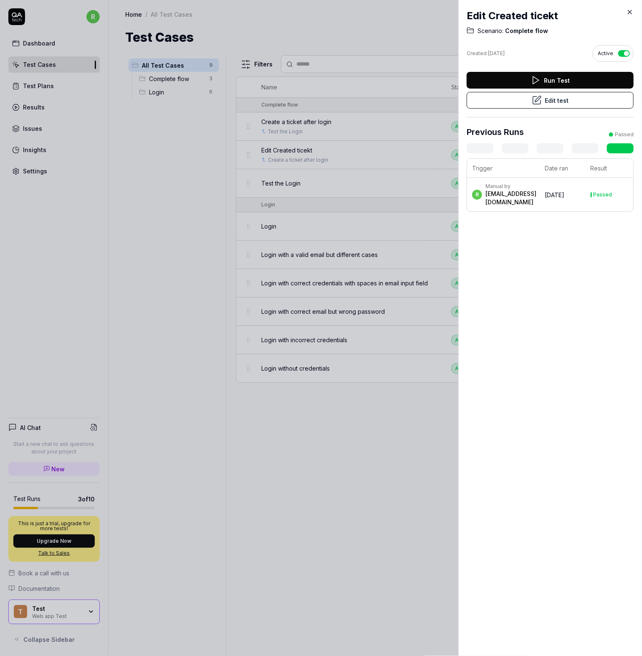 The image size is (642, 656). What do you see at coordinates (504, 168) in the screenshot?
I see `th: Trigger` at bounding box center [504, 168].